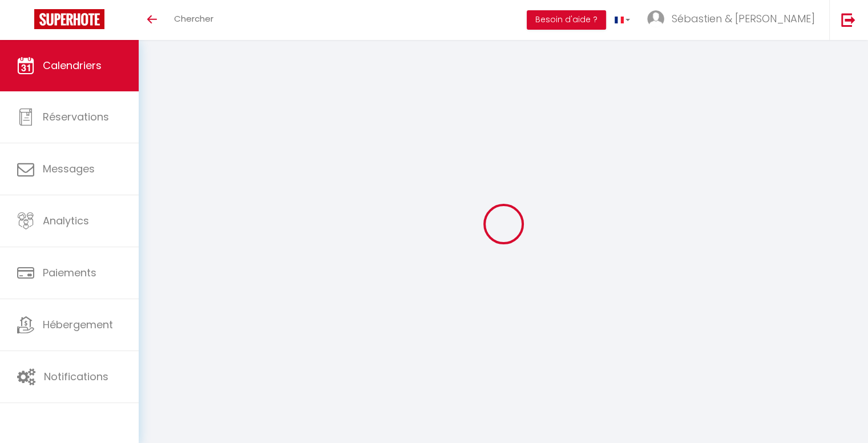 This screenshot has height=443, width=868. What do you see at coordinates (848, 20) in the screenshot?
I see `img: logout` at bounding box center [848, 20].